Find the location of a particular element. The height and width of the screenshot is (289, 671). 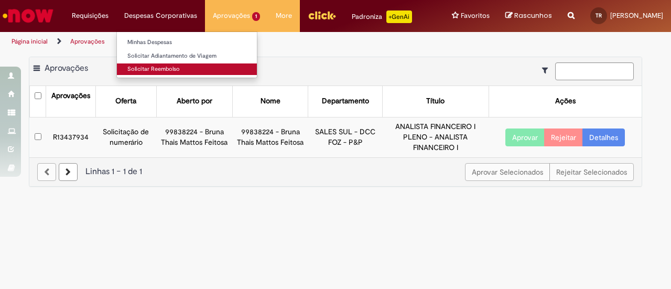

p: +GenAi is located at coordinates (399, 17).